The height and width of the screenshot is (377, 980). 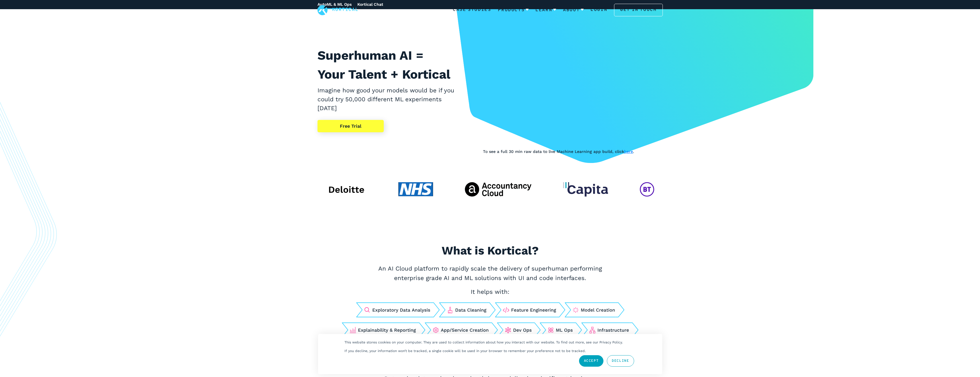 I want to click on a: Get in touch, so click(x=638, y=10).